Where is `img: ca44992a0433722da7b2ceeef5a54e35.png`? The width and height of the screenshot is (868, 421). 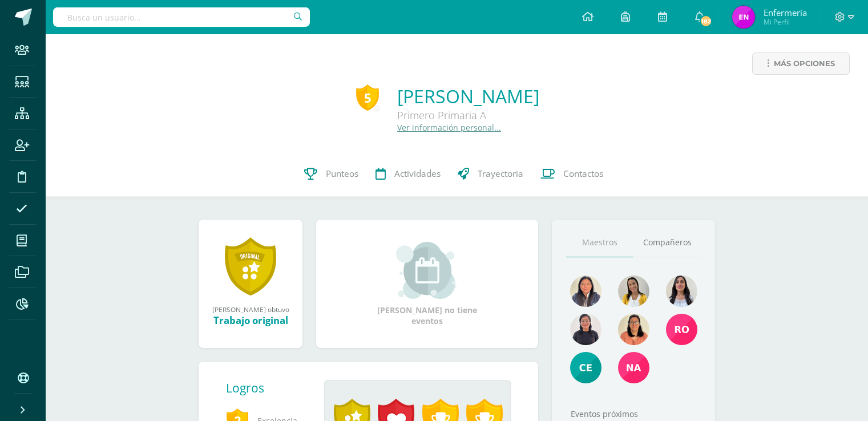 img: ca44992a0433722da7b2ceeef5a54e35.png is located at coordinates (633, 330).